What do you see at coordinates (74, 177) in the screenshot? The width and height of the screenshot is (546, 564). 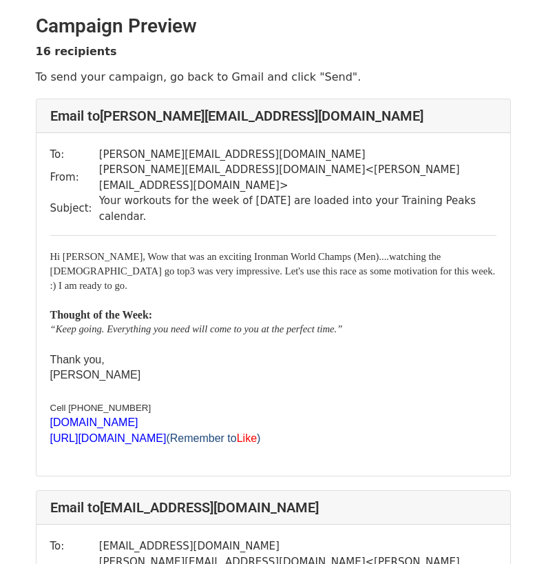 I see `td: From:` at bounding box center [74, 177].